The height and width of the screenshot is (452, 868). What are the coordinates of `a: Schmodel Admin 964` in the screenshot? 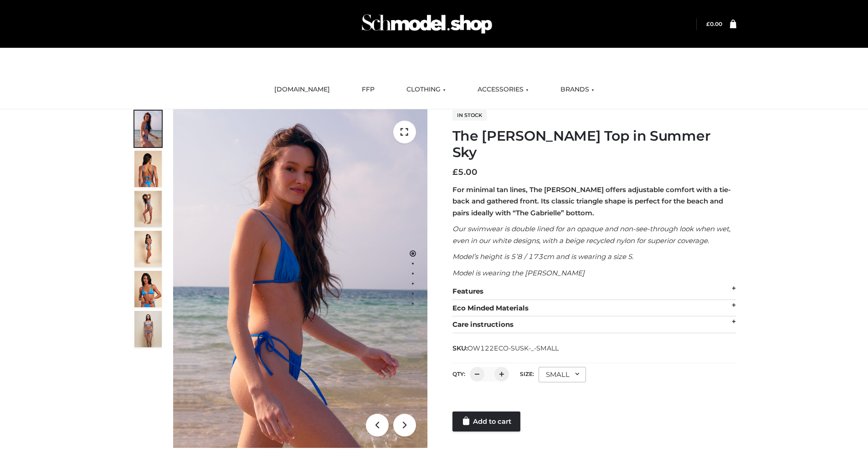 It's located at (427, 24).